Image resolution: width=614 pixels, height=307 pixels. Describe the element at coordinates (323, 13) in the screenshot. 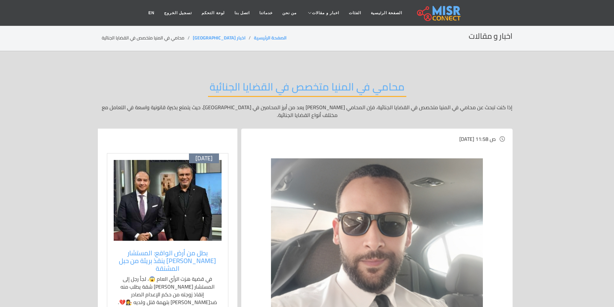

I see `a: اخبار و مقالات` at that location.